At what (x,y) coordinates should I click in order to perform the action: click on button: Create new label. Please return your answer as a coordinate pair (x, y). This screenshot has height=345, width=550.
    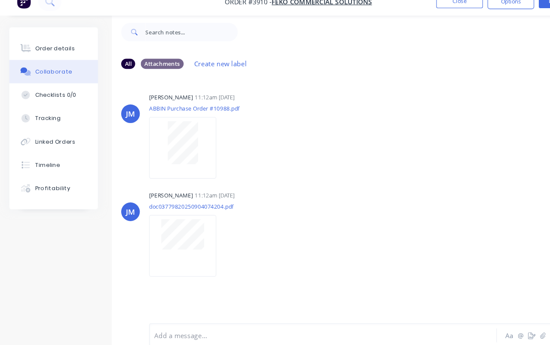
    Looking at the image, I should click on (203, 70).